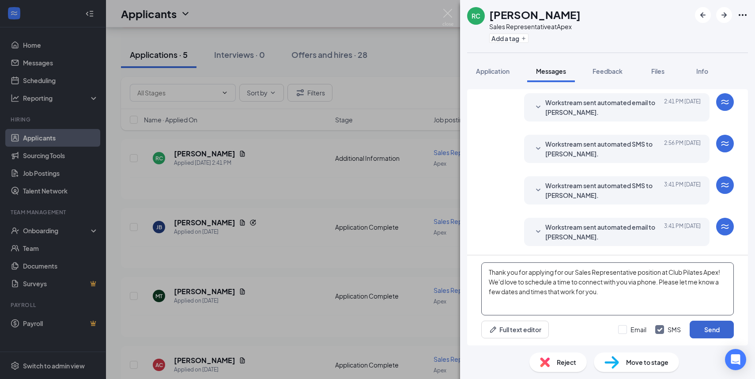 The height and width of the screenshot is (379, 755). I want to click on span: Application, so click(493, 71).